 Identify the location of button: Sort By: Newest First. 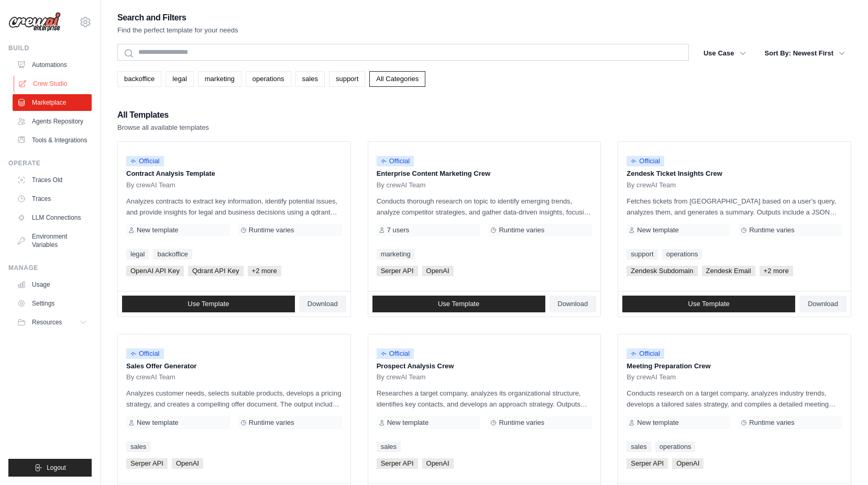
(805, 53).